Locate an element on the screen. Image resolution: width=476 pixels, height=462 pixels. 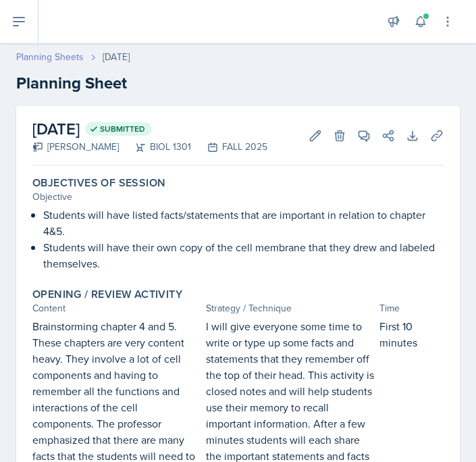
p: Students will have listed facts/statements that are important in relation to chapter 4&5. is located at coordinates (243, 223).